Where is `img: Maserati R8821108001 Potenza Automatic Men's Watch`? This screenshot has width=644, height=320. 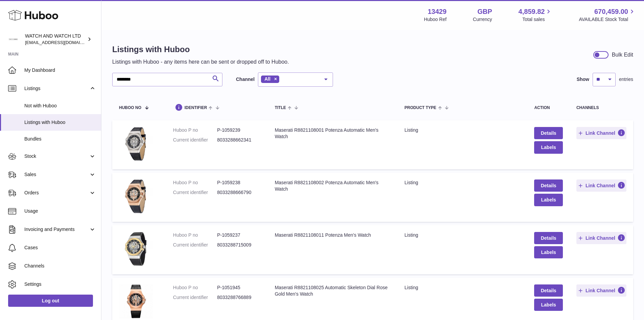 img: Maserati R8821108001 Potenza Automatic Men's Watch is located at coordinates (136, 144).